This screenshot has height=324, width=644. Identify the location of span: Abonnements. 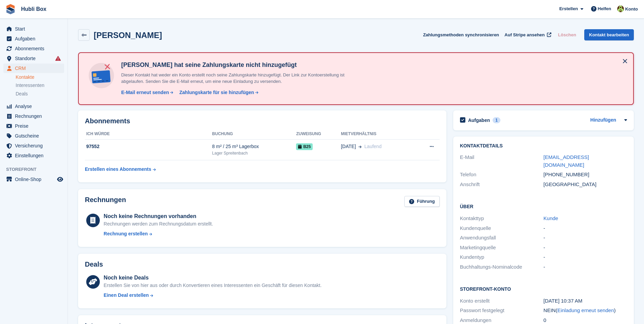
(35, 49).